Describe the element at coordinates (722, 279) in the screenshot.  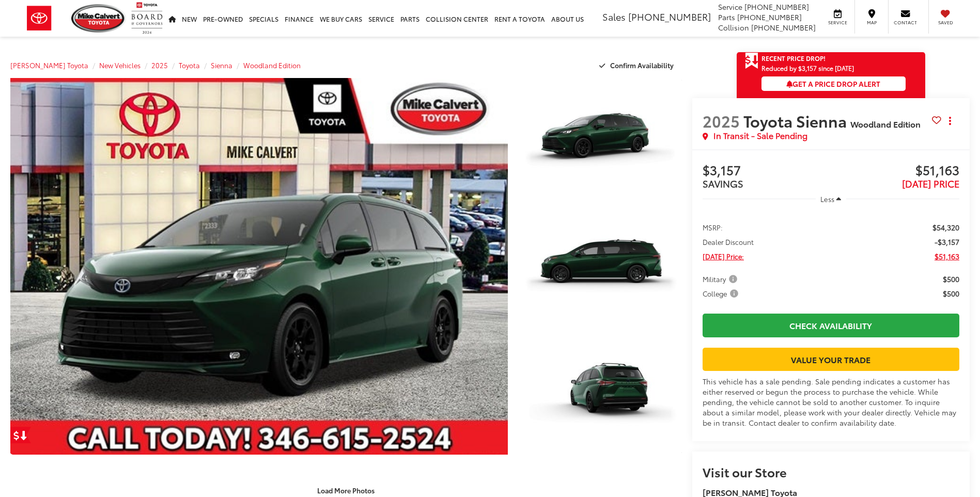
I see `button: Military` at that location.